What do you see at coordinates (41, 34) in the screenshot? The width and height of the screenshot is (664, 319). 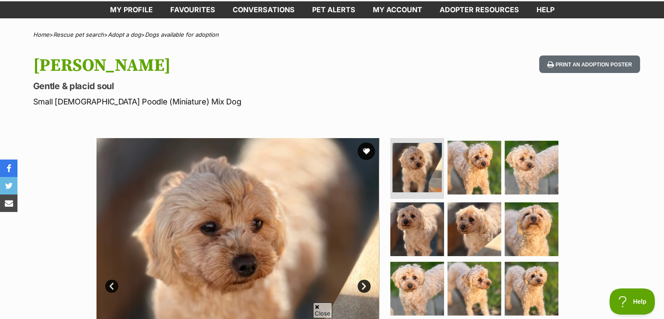 I see `a: Home` at bounding box center [41, 34].